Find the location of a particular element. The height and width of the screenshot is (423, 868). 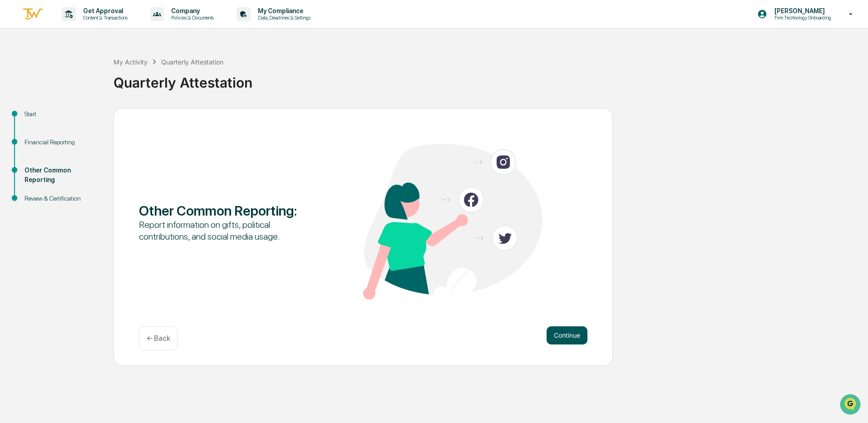

a: 🔎Data Lookup is located at coordinates (33, 136).